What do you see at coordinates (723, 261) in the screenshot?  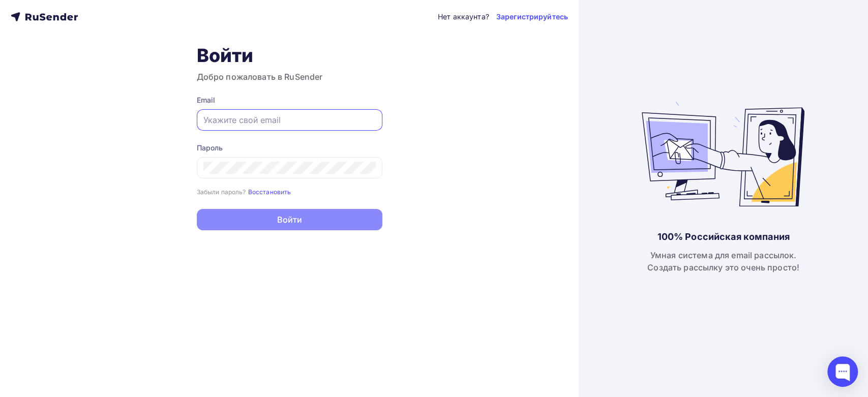 I see `div: Умная система для email рассылок. Создать рассылку это очень просто!` at bounding box center [723, 261].